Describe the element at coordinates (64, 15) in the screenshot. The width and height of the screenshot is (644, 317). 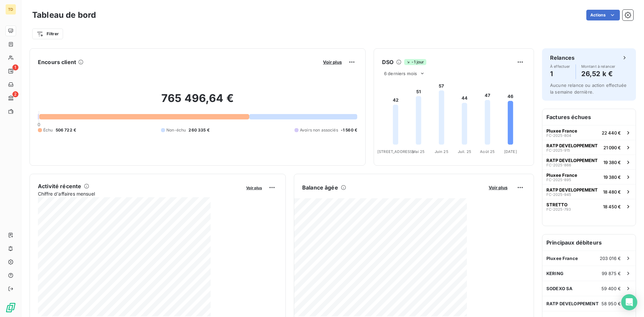
I see `h3: Tableau de bord` at that location.